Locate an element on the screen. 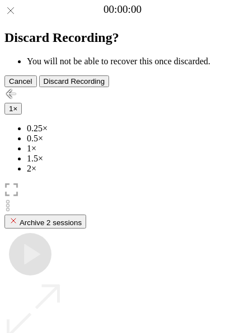  li: 0.25× is located at coordinates (134, 129).